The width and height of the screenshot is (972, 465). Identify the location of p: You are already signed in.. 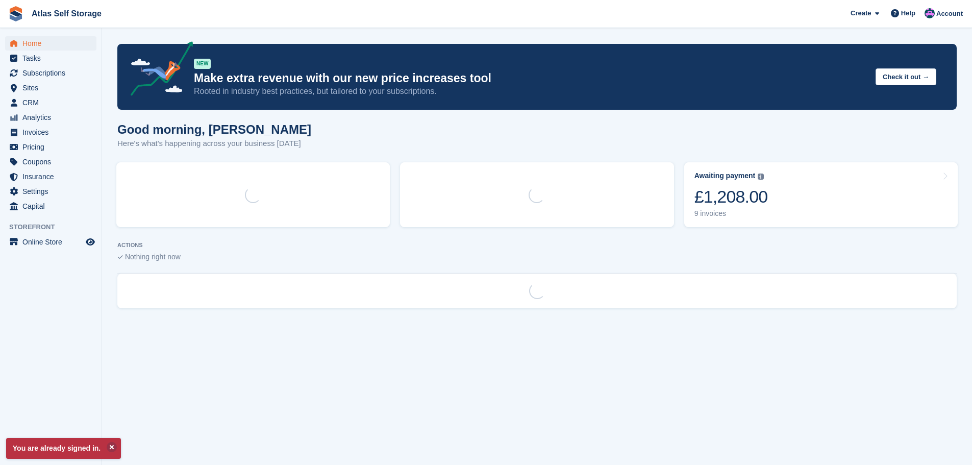
(63, 448).